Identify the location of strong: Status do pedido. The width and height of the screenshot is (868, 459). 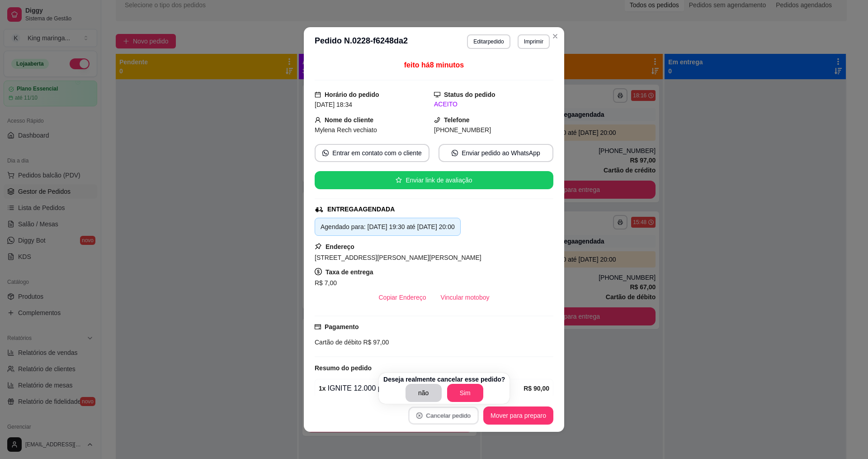
(470, 95).